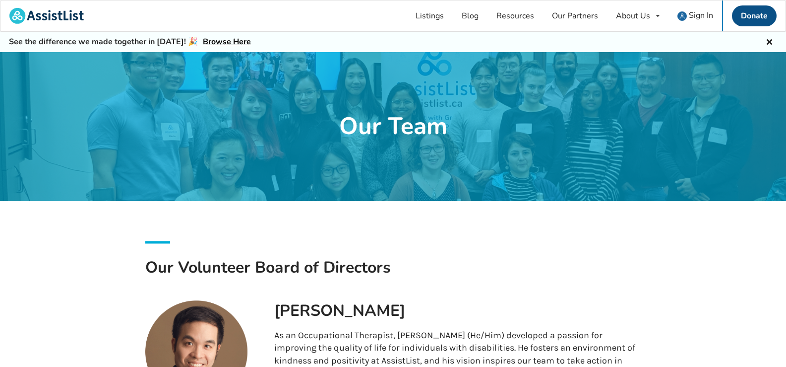 The height and width of the screenshot is (367, 786). I want to click on a: Blog, so click(470, 16).